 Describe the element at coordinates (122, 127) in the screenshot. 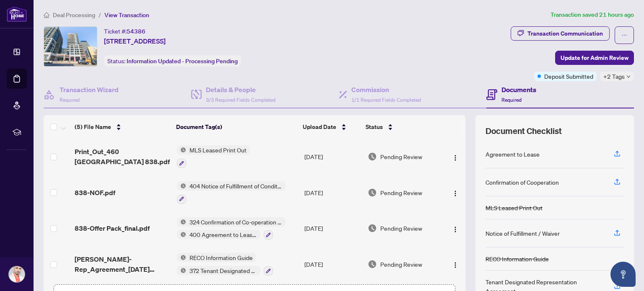

I see `th: (5) File Name` at that location.